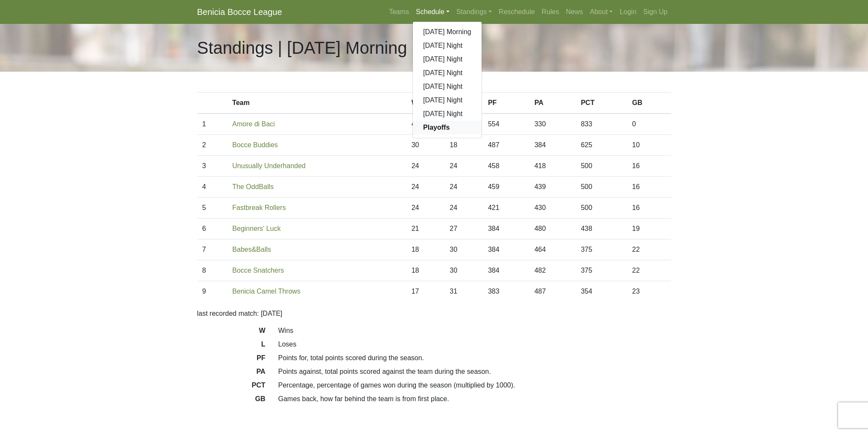 This screenshot has height=434, width=868. What do you see at coordinates (231, 401) in the screenshot?
I see `dt: GB` at bounding box center [231, 401].